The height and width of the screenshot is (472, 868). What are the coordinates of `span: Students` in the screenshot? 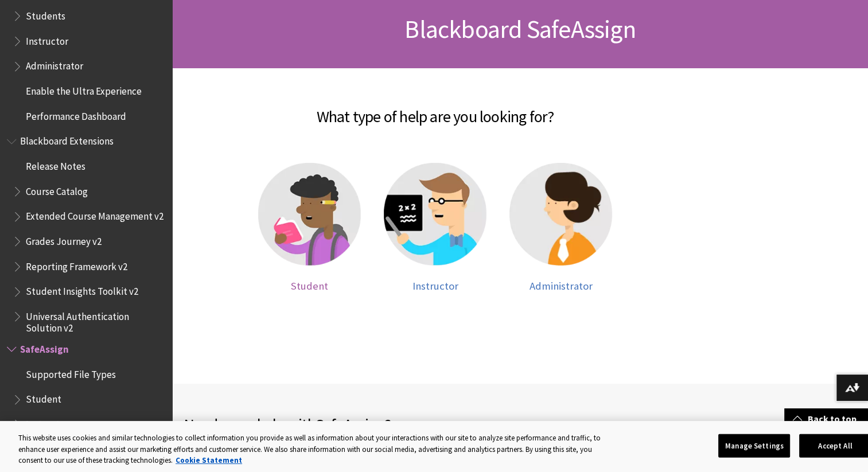 It's located at (45, 14).